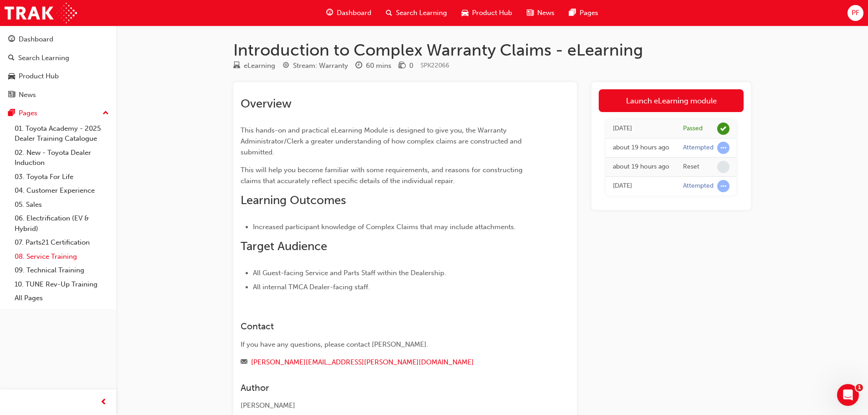 The image size is (868, 415). What do you see at coordinates (546, 12) in the screenshot?
I see `span: News` at bounding box center [546, 12].